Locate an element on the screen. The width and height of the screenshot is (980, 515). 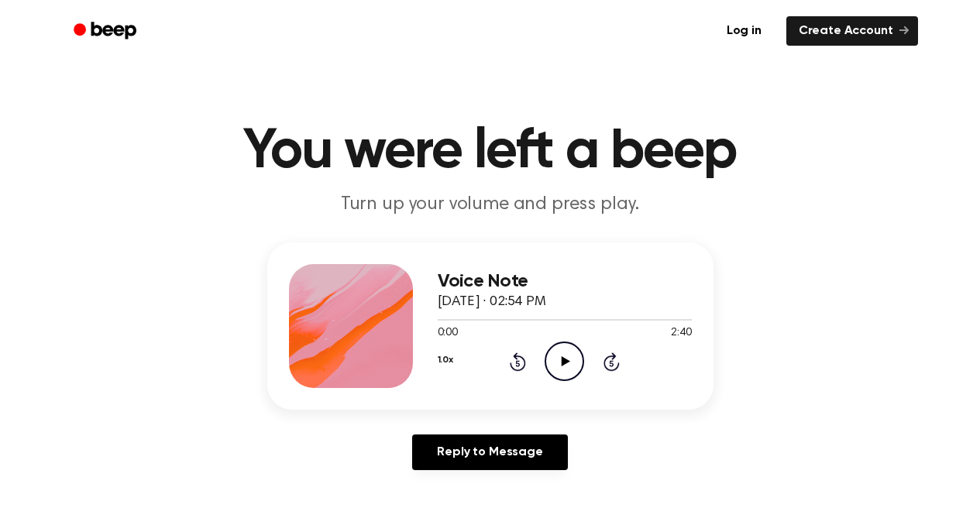
span: 0:00 is located at coordinates (448, 334).